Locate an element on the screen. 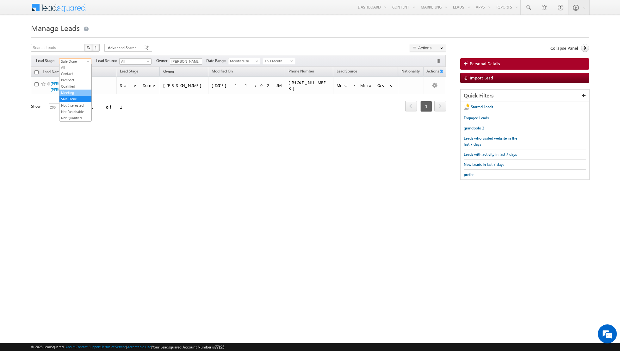 This screenshot has width=620, height=351. a: Not Interested is located at coordinates (75, 105).